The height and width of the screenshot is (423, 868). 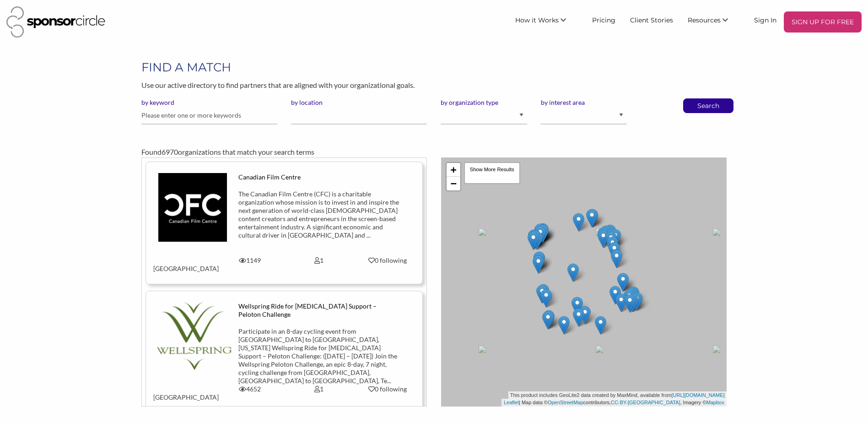 I want to click on img: tys7ftntgowgismeyatu, so click(x=192, y=207).